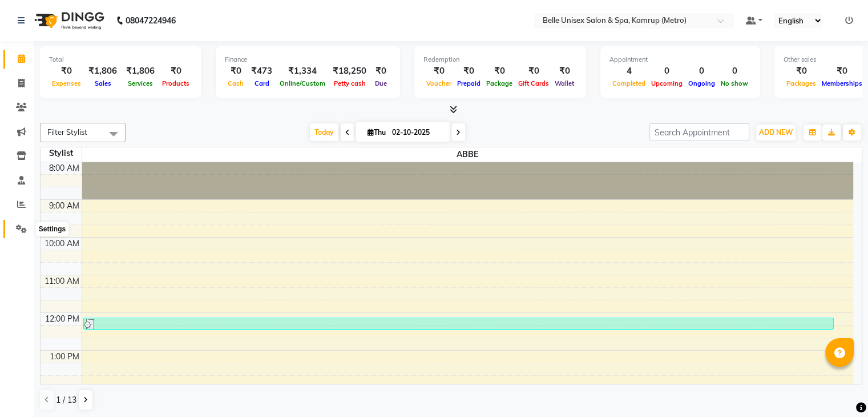 This screenshot has height=417, width=868. I want to click on span: Due, so click(380, 83).